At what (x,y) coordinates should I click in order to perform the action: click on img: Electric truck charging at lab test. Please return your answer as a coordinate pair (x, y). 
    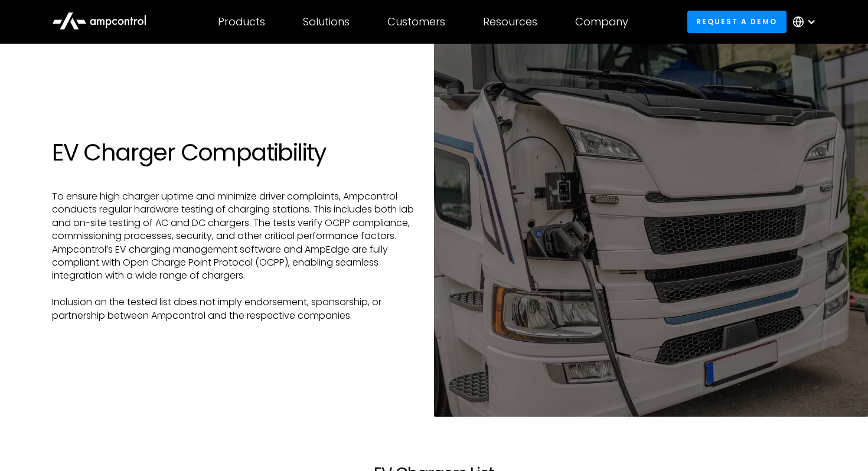
    Looking at the image, I should click on (651, 230).